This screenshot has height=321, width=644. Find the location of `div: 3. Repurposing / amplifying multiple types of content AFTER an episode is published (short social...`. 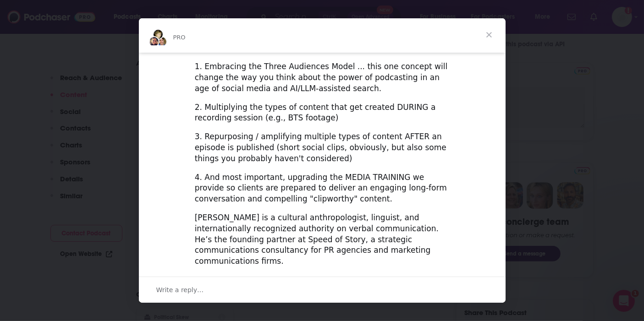

div: 3. Repurposing / amplifying multiple types of content AFTER an episode is published (short social... is located at coordinates (322, 148).